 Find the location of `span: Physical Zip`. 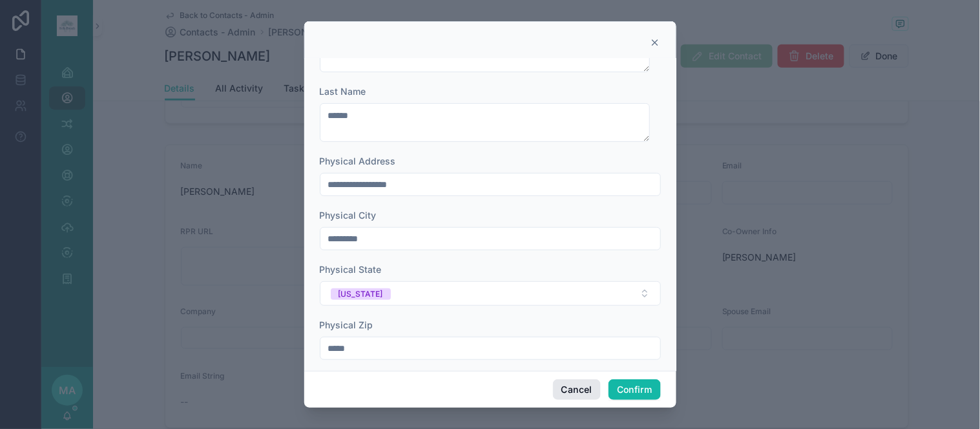

span: Physical Zip is located at coordinates (346, 325).